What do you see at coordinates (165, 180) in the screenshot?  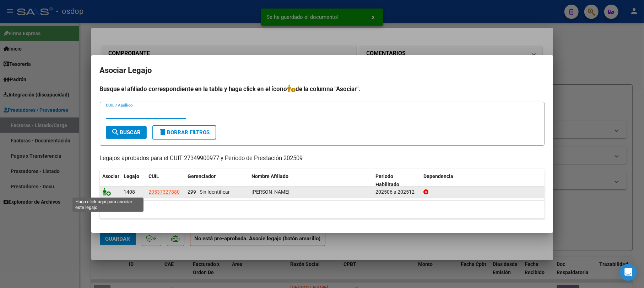 I see `datatable-header-cell: CUIL` at bounding box center [165, 180].